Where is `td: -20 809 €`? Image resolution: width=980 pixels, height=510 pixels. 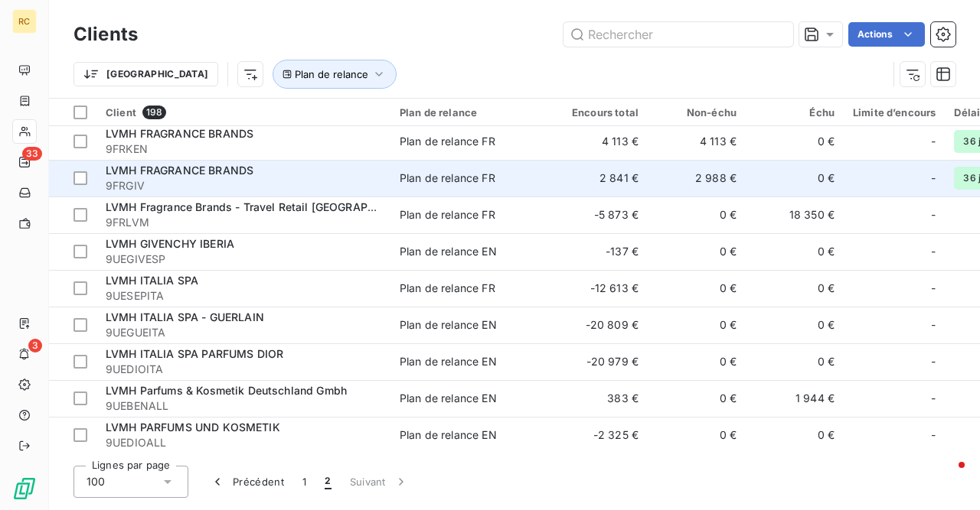 td: -20 809 € is located at coordinates (599, 325).